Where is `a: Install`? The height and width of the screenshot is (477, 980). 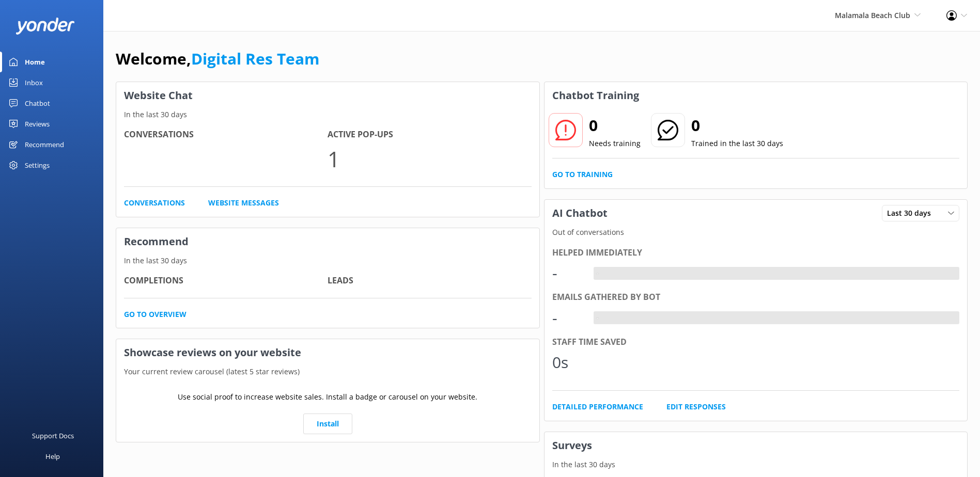
a: Install is located at coordinates (327, 424).